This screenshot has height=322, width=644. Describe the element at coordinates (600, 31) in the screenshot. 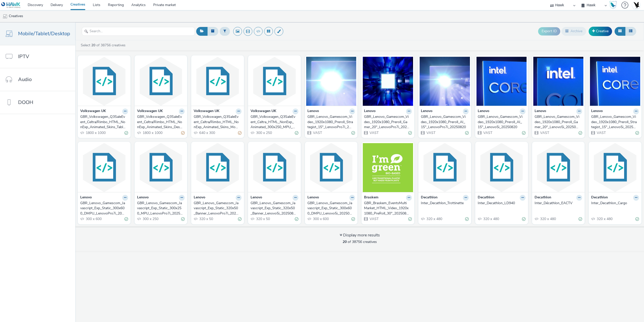

I see `a: Creative` at that location.